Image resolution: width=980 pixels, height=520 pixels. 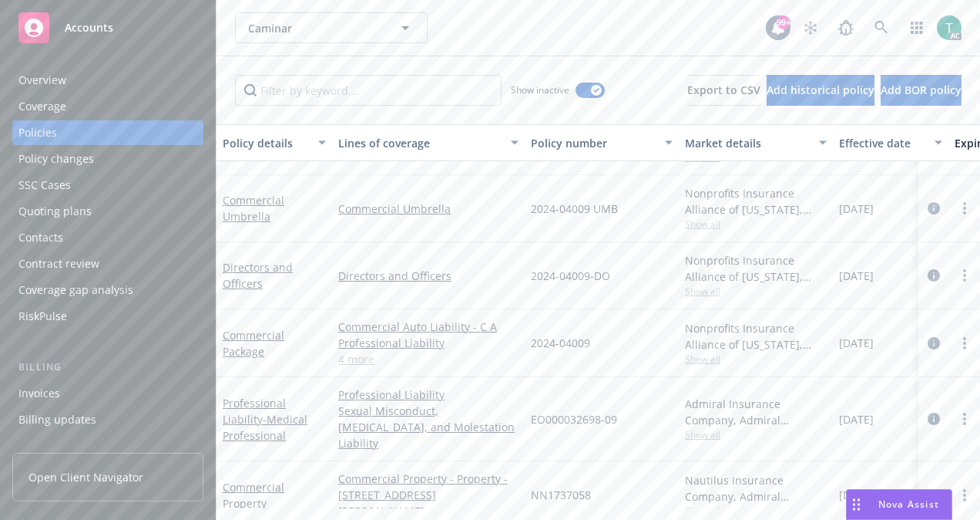 What do you see at coordinates (331, 28) in the screenshot?
I see `button: Caminar` at bounding box center [331, 28].